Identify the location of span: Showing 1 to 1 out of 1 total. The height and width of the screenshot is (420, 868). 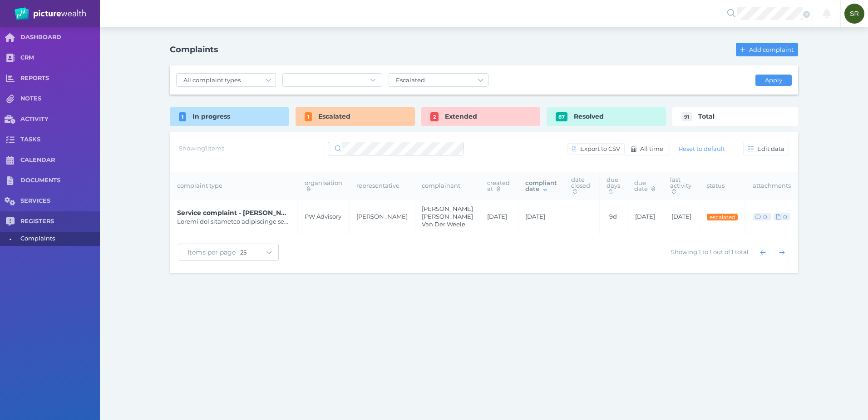
(710, 252).